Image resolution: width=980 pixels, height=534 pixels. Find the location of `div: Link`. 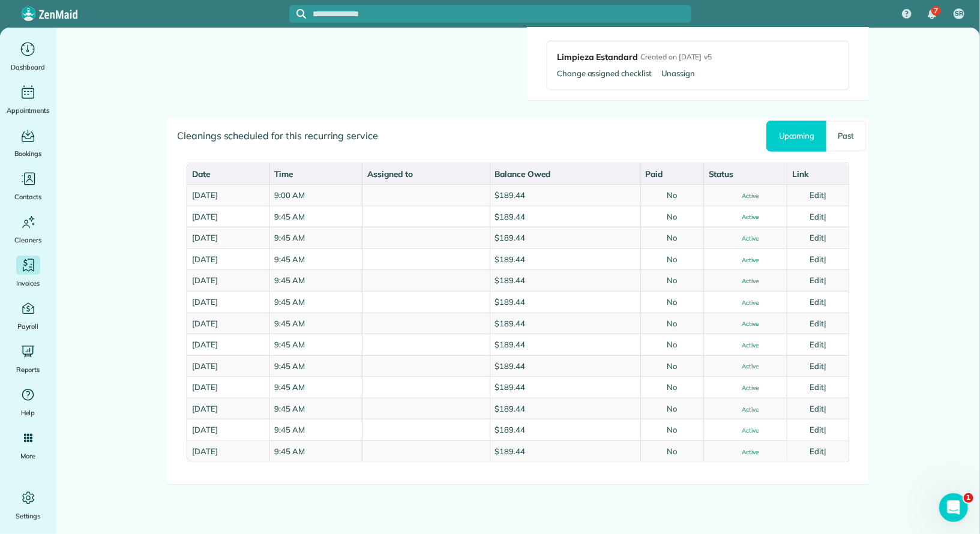

div: Link is located at coordinates (818, 174).